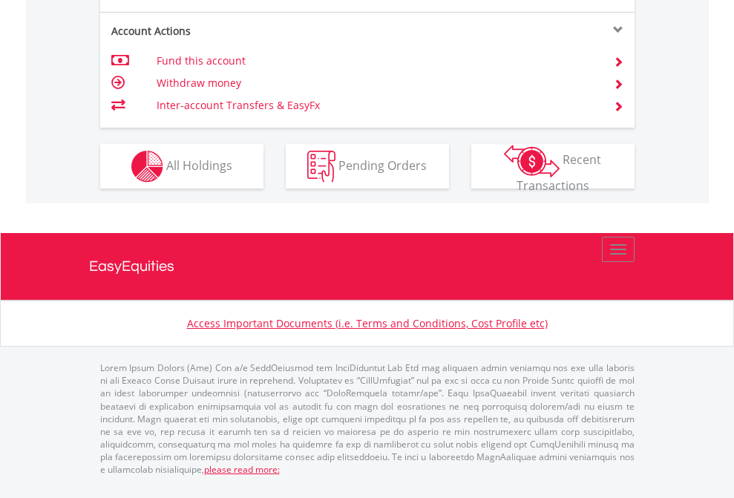 Image resolution: width=734 pixels, height=498 pixels. Describe the element at coordinates (199, 165) in the screenshot. I see `span: All Holdings` at that location.